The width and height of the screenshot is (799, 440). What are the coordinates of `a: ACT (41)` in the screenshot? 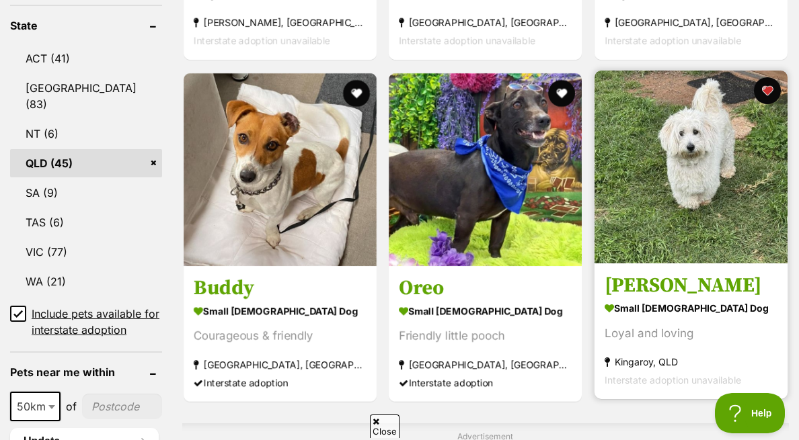 It's located at (86, 58).